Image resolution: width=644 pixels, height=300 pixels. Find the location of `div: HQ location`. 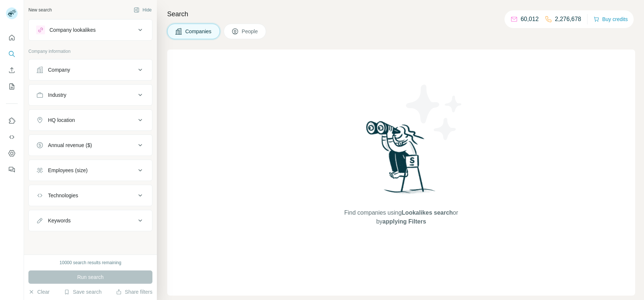

div: HQ location is located at coordinates (61, 120).